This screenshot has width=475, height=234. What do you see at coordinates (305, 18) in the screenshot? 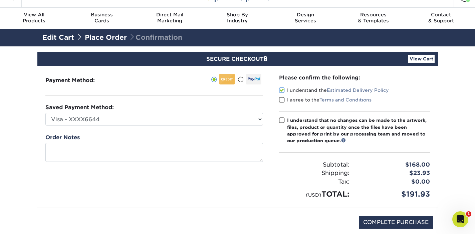
I see `a: DesignServices` at bounding box center [305, 18].